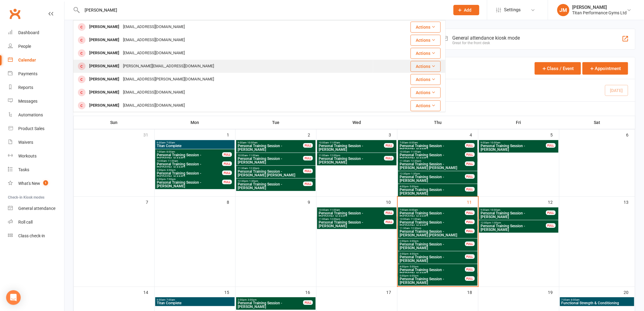 The width and height of the screenshot is (644, 311). Describe the element at coordinates (466, 10) in the screenshot. I see `button: Add` at that location.